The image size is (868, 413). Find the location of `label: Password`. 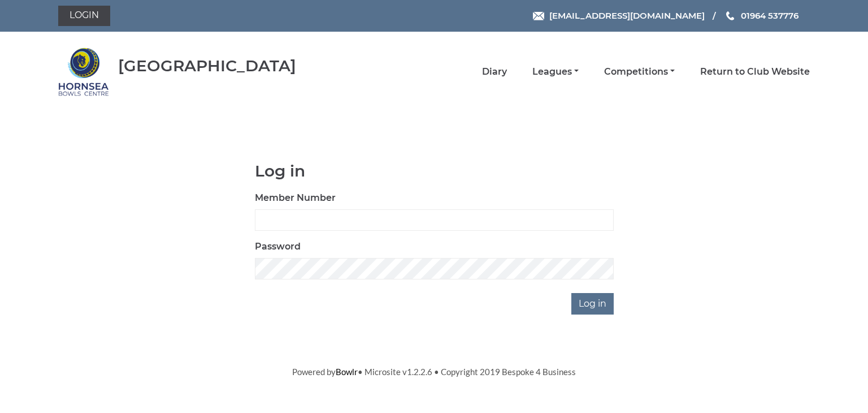

label: Password is located at coordinates (277, 247).